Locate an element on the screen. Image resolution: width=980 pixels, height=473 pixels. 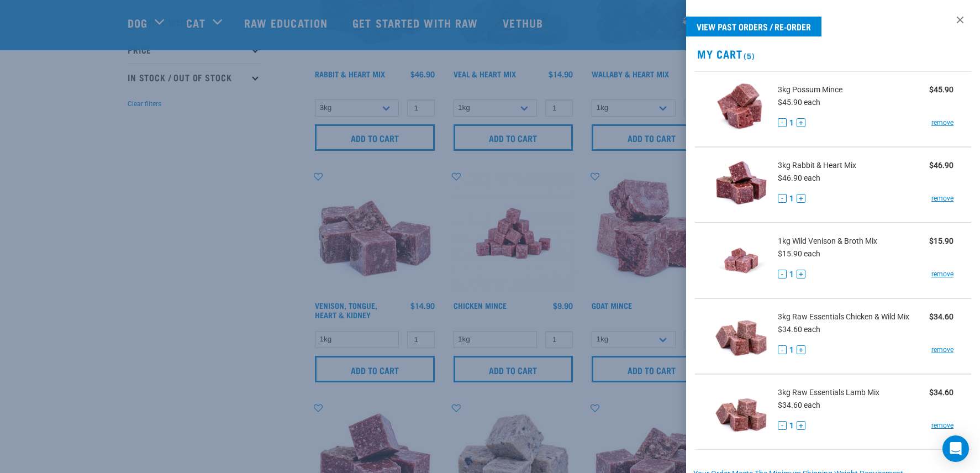
span: (5) is located at coordinates (748, 55).